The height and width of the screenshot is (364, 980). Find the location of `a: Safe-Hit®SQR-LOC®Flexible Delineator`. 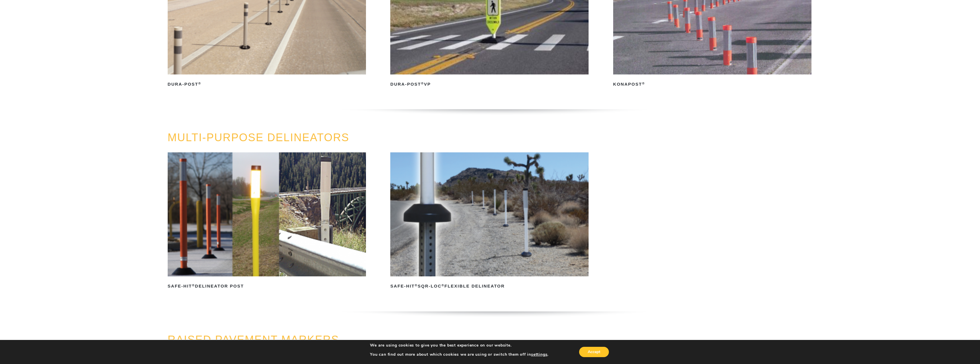

a: Safe-Hit®SQR-LOC®Flexible Delineator is located at coordinates (489, 221).